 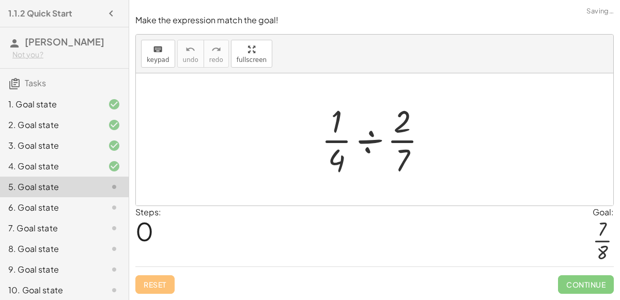 I want to click on div: 1. Goal state, so click(x=50, y=104).